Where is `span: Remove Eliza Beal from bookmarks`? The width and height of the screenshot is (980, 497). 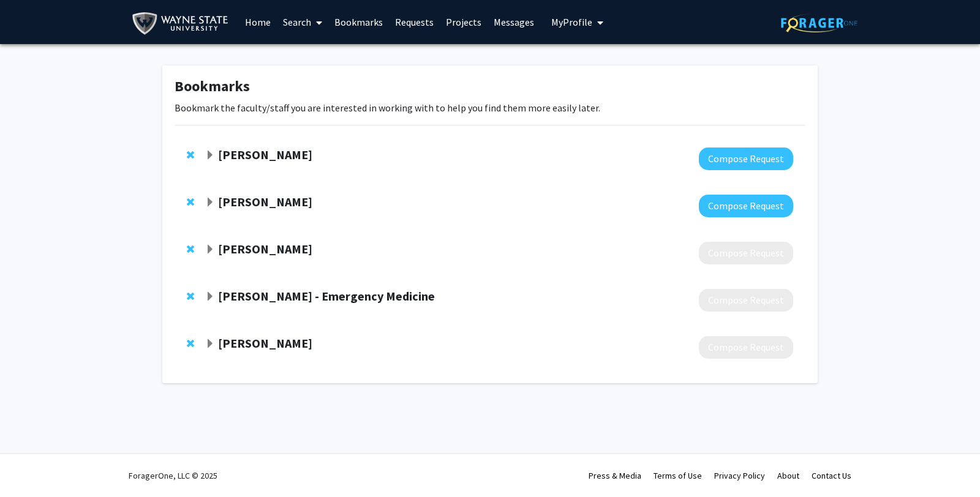
span: Remove Eliza Beal from bookmarks is located at coordinates (190, 155).